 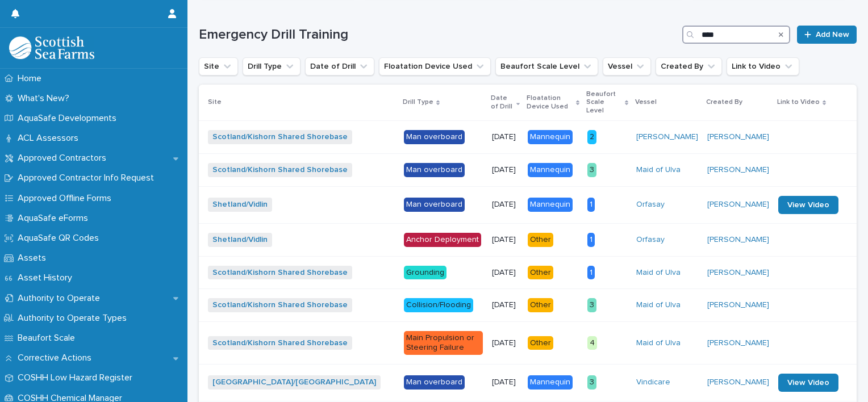 I want to click on input: Search, so click(x=736, y=34).